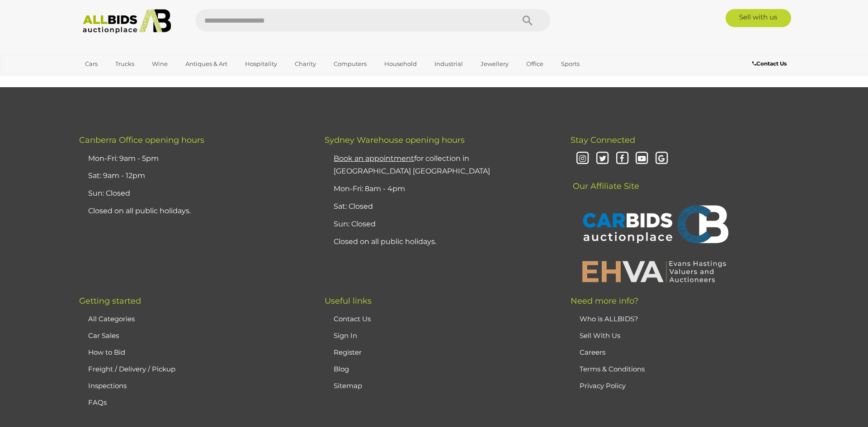 The width and height of the screenshot is (868, 427). What do you see at coordinates (350, 63) in the screenshot?
I see `a: Computers` at bounding box center [350, 63].